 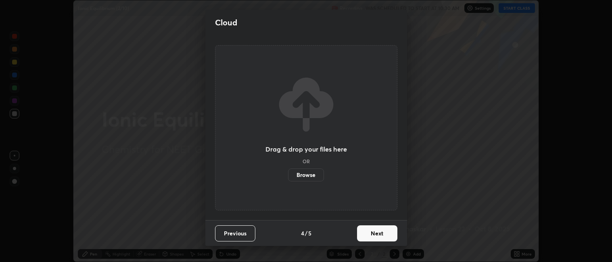 What do you see at coordinates (226, 23) in the screenshot?
I see `h2: Cloud` at bounding box center [226, 23].